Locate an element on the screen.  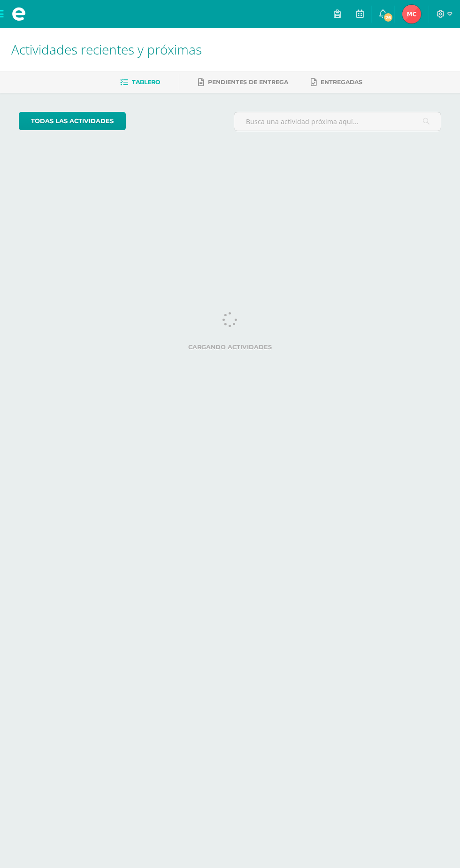
input: Busca una actividad próxima aquí... is located at coordinates (338, 121).